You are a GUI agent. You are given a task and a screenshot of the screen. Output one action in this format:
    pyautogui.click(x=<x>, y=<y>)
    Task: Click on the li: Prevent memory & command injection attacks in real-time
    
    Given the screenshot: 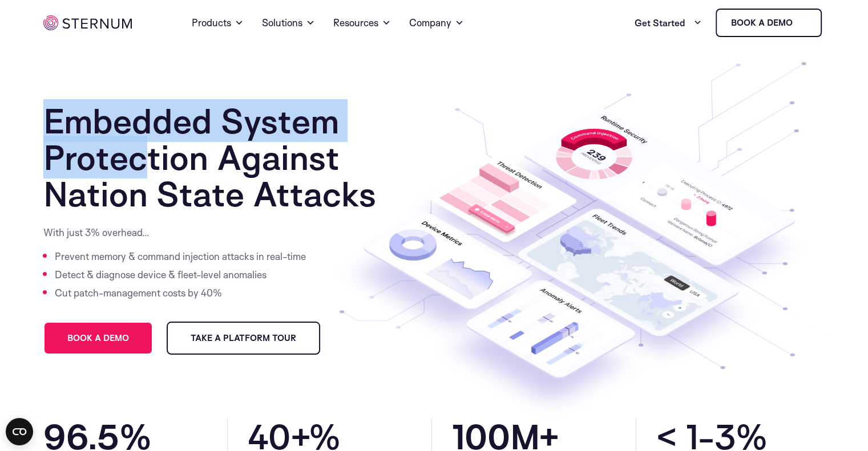 What is the action you would take?
    pyautogui.click(x=182, y=257)
    